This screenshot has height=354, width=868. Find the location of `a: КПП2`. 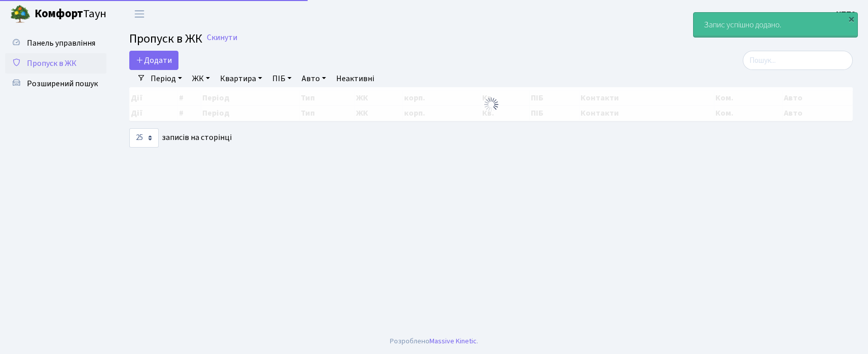

a: КПП2 is located at coordinates (845, 14).